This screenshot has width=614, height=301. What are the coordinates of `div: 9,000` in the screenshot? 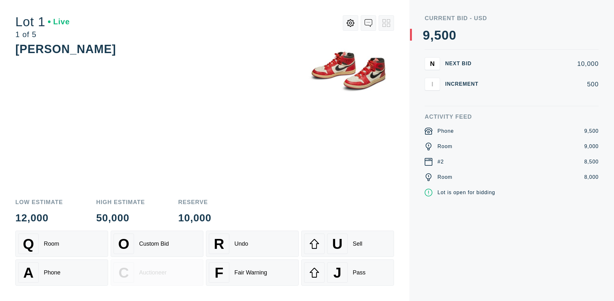 It's located at (591, 146).